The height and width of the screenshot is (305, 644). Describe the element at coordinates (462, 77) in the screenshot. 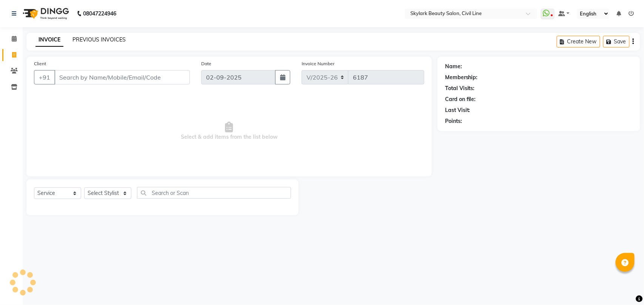

I see `div: Membership:` at that location.